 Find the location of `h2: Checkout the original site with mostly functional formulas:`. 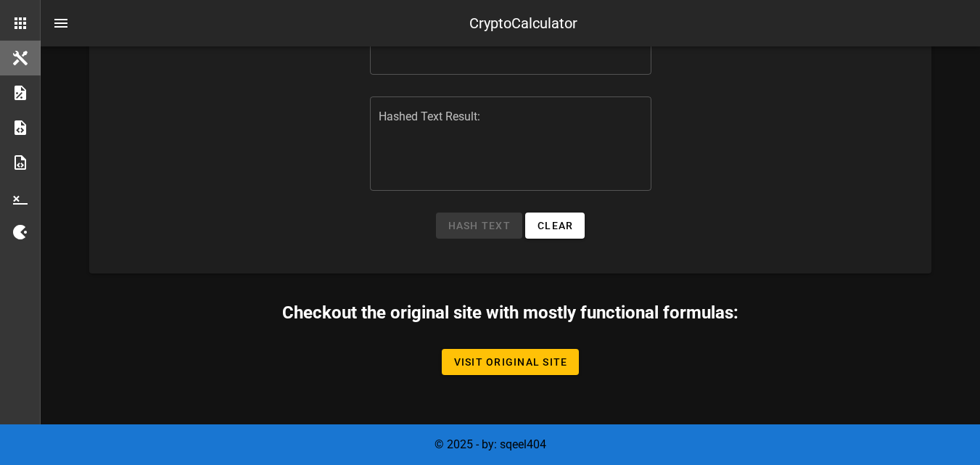

h2: Checkout the original site with mostly functional formulas: is located at coordinates (510, 299).